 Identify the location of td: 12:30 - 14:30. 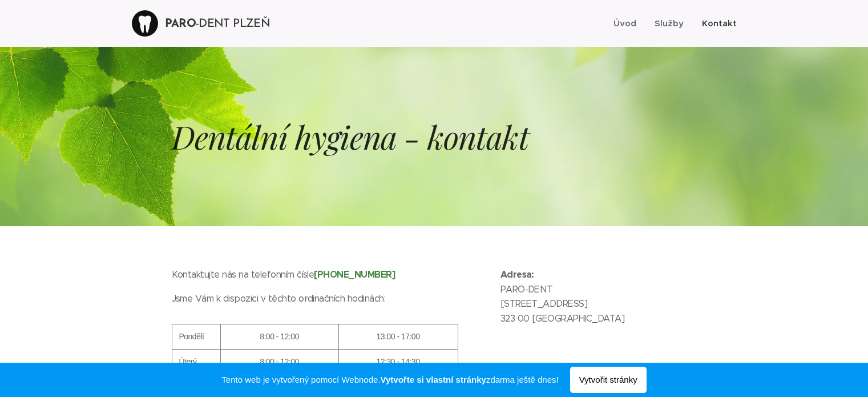
(398, 362).